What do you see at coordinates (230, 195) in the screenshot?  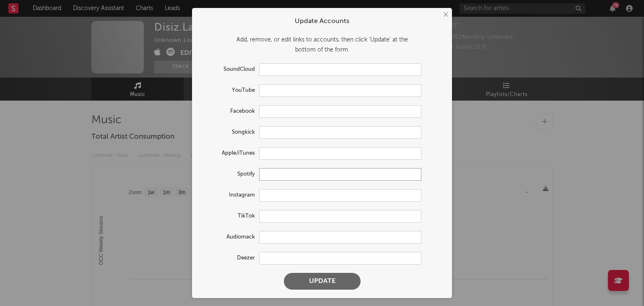 I see `label: Instagram` at bounding box center [230, 195].